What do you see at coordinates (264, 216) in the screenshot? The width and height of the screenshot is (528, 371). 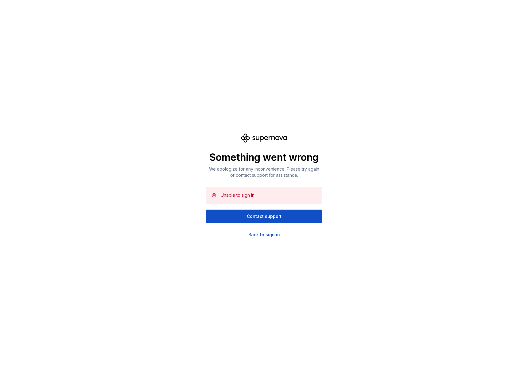 I see `span: Contact support` at bounding box center [264, 216].